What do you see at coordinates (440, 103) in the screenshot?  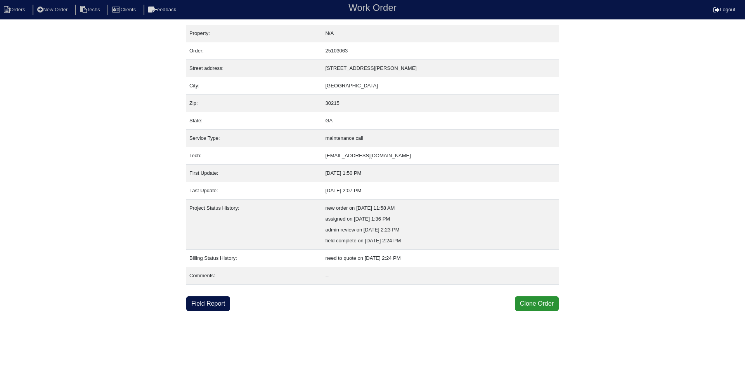 I see `td: 30215` at bounding box center [440, 103].